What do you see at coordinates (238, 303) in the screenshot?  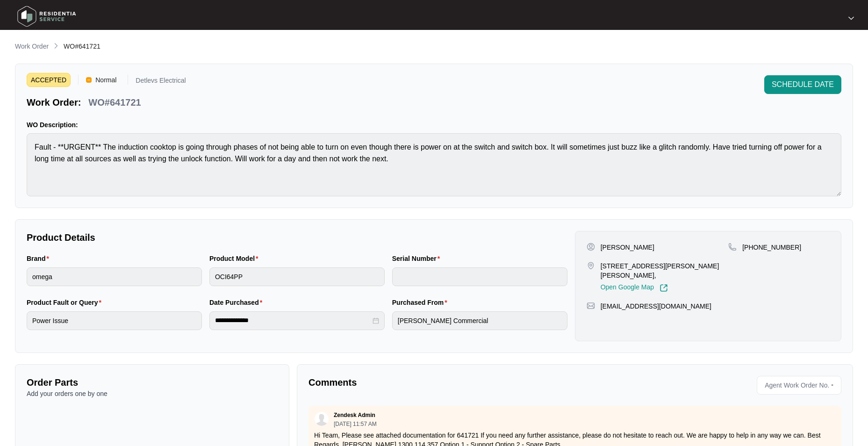 I see `label: Date Purchased` at bounding box center [238, 303].